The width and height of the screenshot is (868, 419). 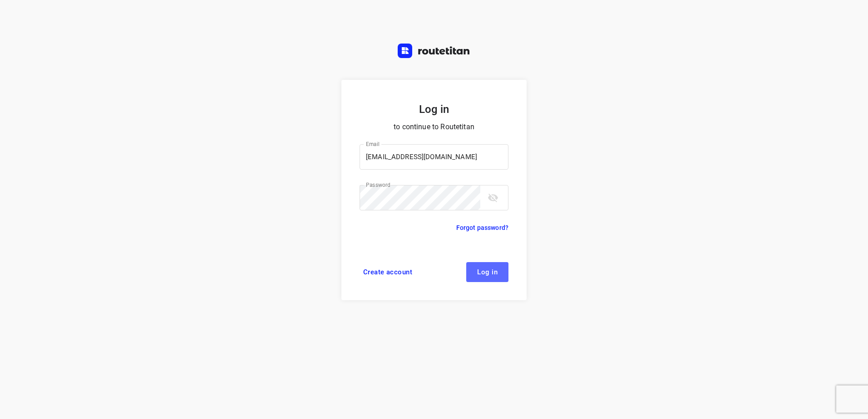 I want to click on span: Create account, so click(x=388, y=272).